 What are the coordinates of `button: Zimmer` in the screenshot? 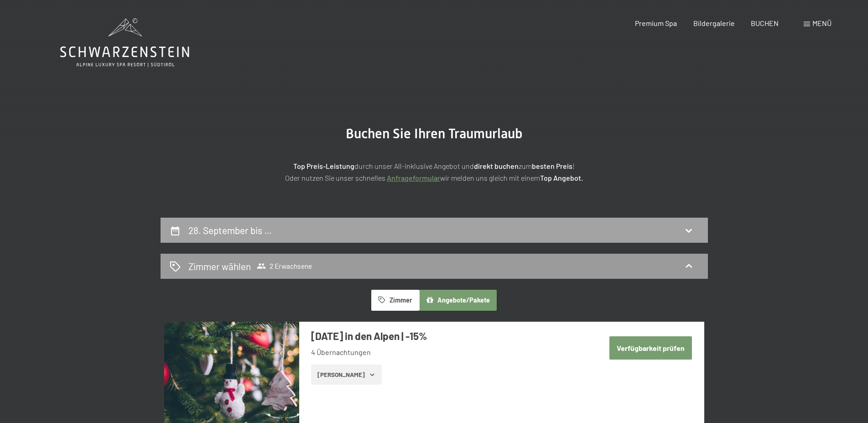 It's located at (395, 300).